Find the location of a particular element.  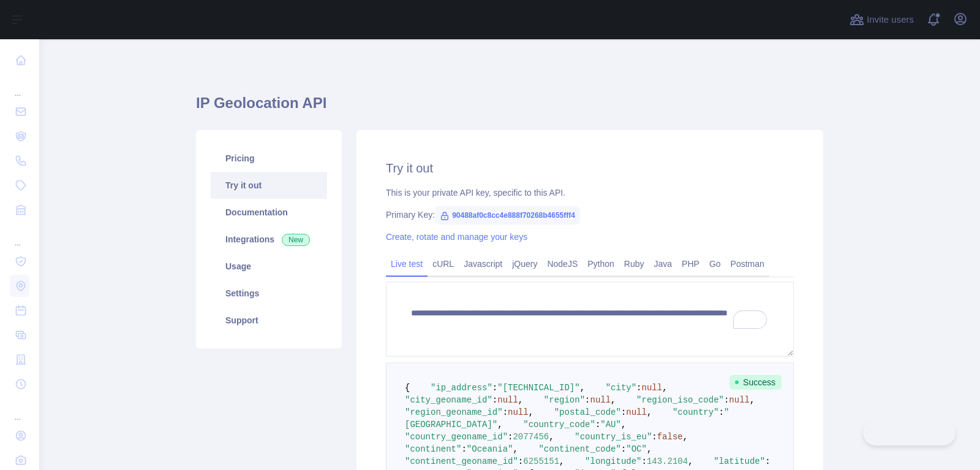

span: 2077456 is located at coordinates (531, 437).